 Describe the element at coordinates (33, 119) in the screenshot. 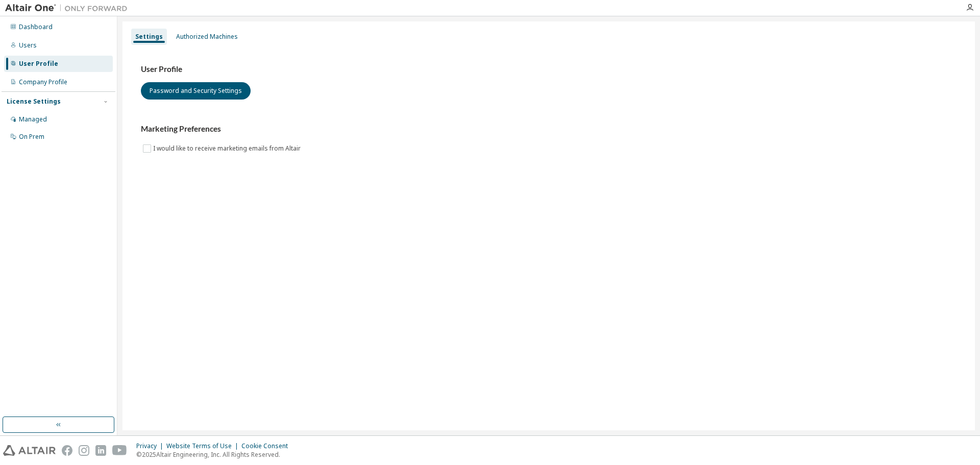

I see `div: Managed` at that location.